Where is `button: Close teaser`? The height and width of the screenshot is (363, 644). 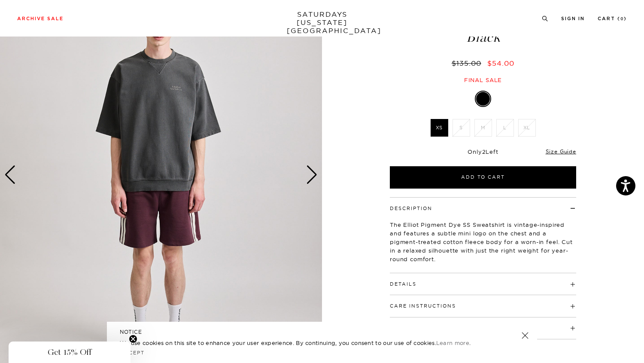
button: Close teaser is located at coordinates (133, 339).